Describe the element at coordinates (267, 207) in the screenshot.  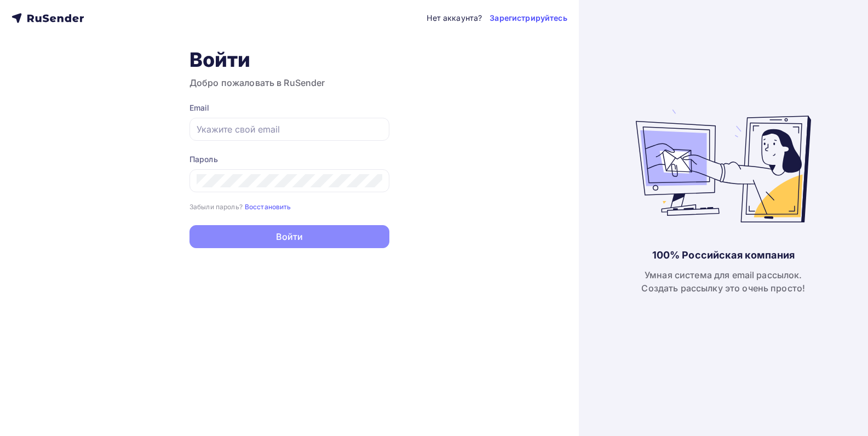
I see `small: Восстановить` at that location.